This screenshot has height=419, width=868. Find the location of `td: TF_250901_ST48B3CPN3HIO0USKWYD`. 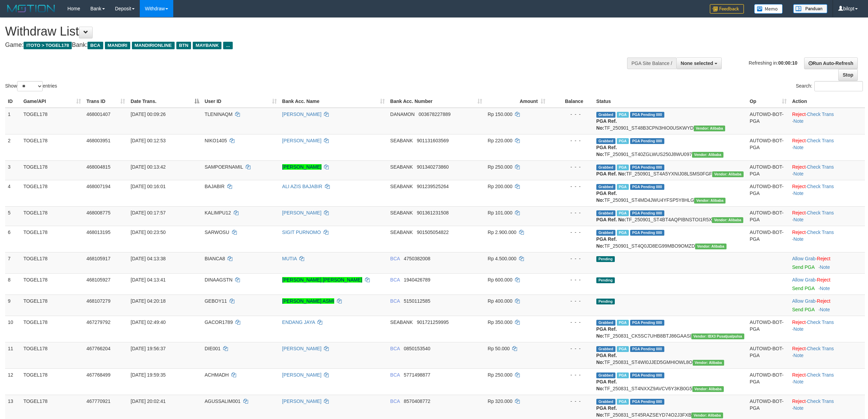

td: TF_250901_ST48B3CPN3HIO0USKWYD is located at coordinates (670, 121).